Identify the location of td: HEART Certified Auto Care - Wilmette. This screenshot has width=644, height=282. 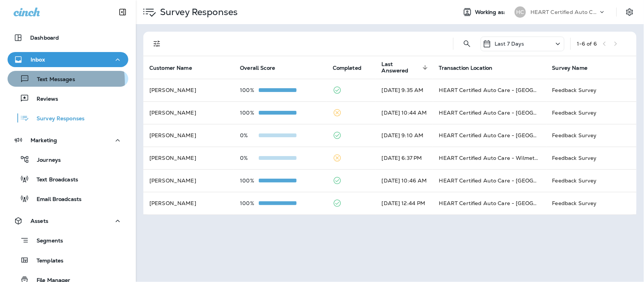
(490, 158).